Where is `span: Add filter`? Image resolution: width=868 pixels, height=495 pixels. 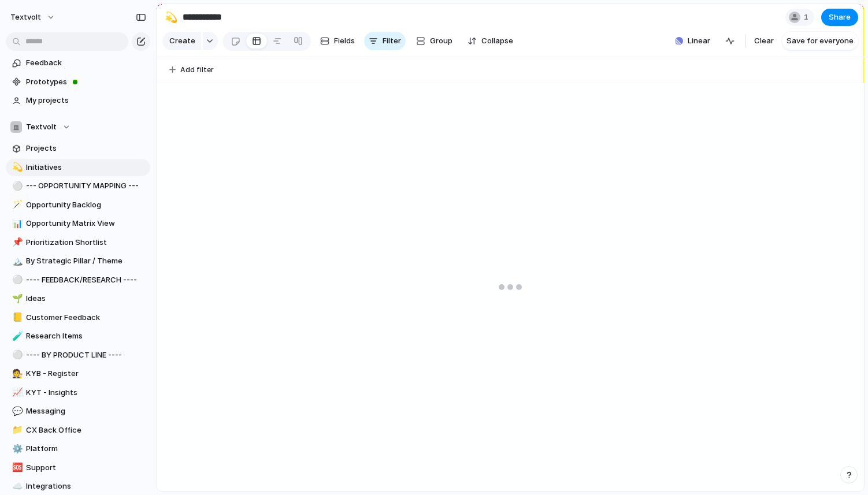 span: Add filter is located at coordinates (197, 70).